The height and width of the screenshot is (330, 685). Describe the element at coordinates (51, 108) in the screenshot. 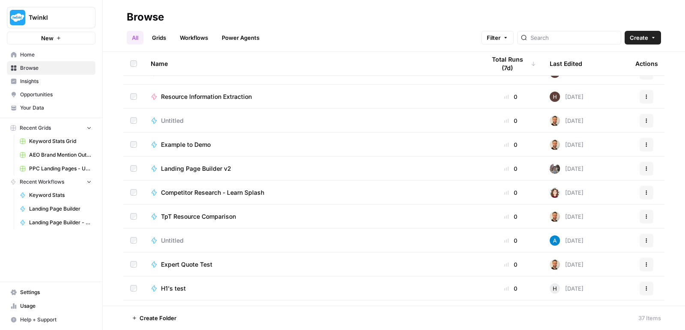

I see `a: Your Data` at that location.